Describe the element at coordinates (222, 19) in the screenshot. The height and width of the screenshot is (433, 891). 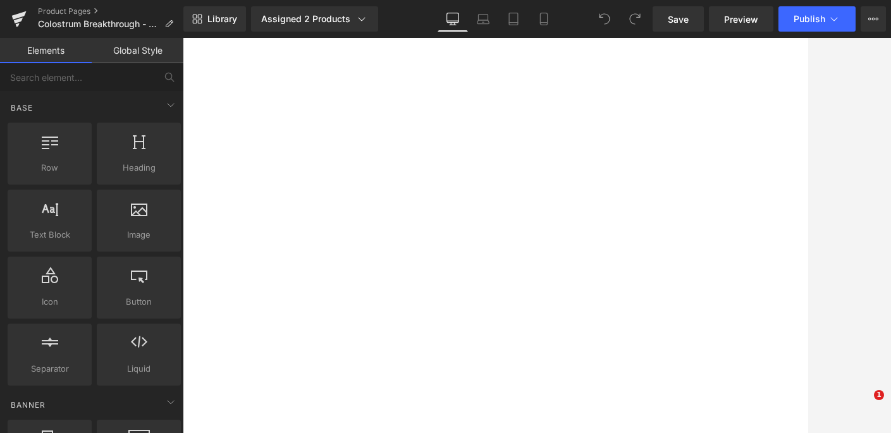
I see `span: Library` at that location.